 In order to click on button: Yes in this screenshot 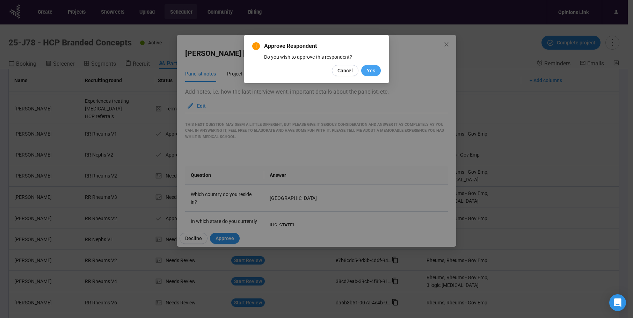, I will do `click(371, 71)`.